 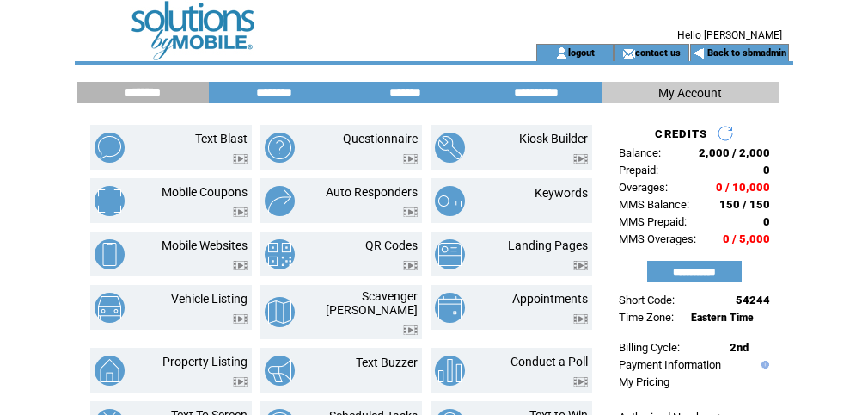 What do you see at coordinates (387, 363) in the screenshot?
I see `a: Text Buzzer` at bounding box center [387, 363].